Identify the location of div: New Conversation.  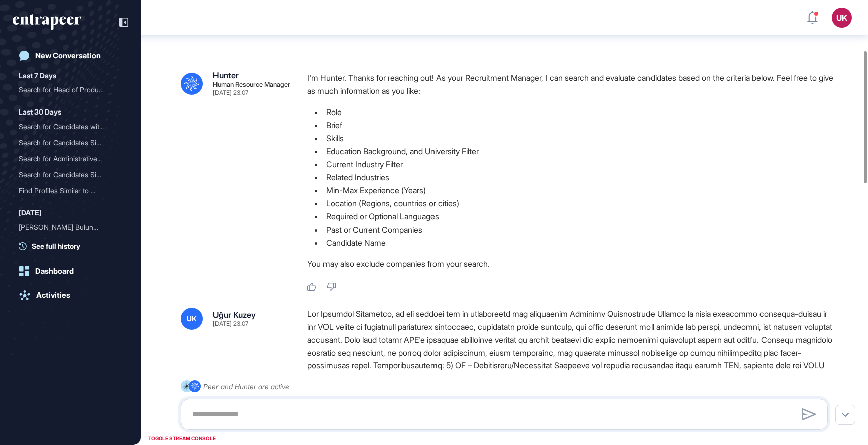
(68, 56).